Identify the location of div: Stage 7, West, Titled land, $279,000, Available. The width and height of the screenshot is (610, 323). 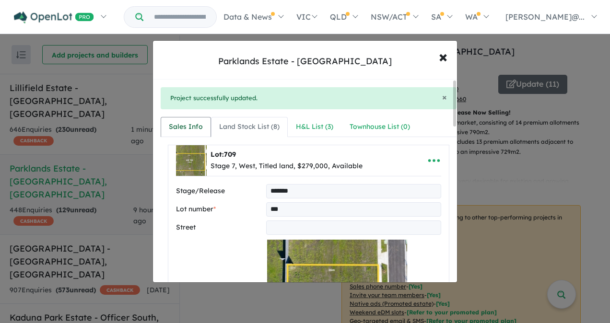
(286, 166).